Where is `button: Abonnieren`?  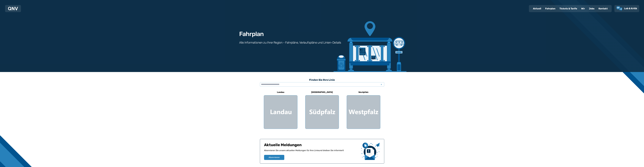
button: Abonnieren is located at coordinates (274, 157).